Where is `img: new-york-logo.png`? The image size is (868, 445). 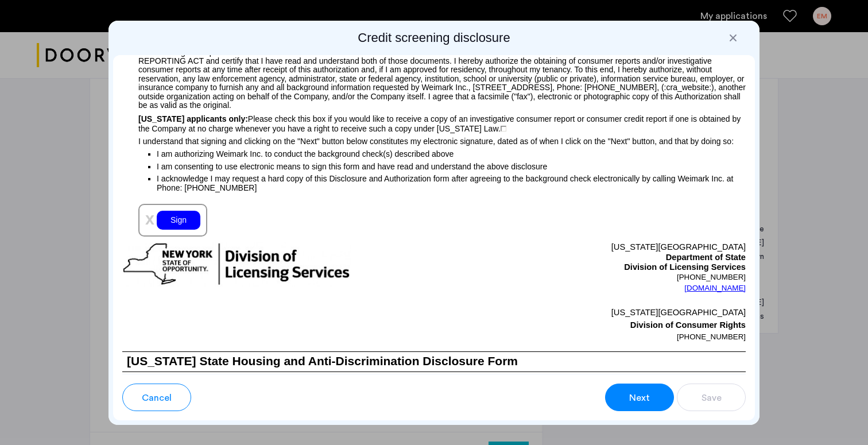 img: new-york-logo.png is located at coordinates (236, 264).